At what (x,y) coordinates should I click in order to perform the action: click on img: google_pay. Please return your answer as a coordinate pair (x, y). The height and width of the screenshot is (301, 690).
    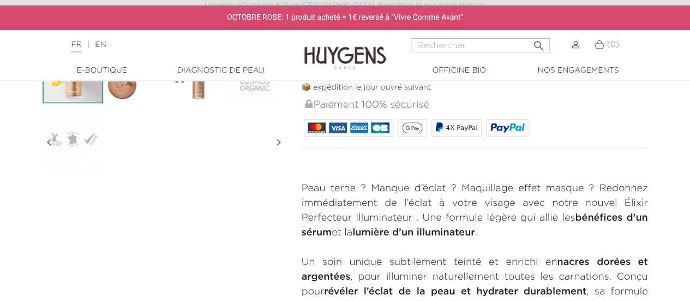
    Looking at the image, I should click on (412, 128).